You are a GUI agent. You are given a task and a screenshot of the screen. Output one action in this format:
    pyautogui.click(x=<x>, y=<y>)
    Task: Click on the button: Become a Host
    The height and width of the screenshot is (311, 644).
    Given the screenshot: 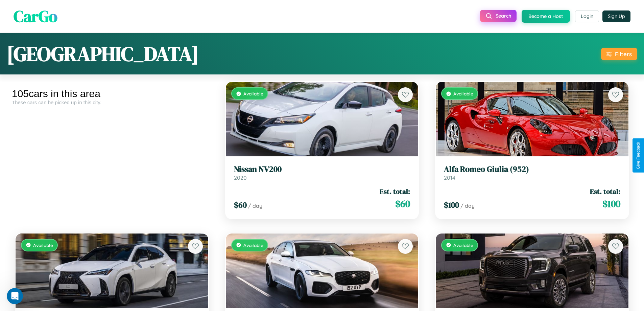 What is the action you would take?
    pyautogui.click(x=546, y=16)
    